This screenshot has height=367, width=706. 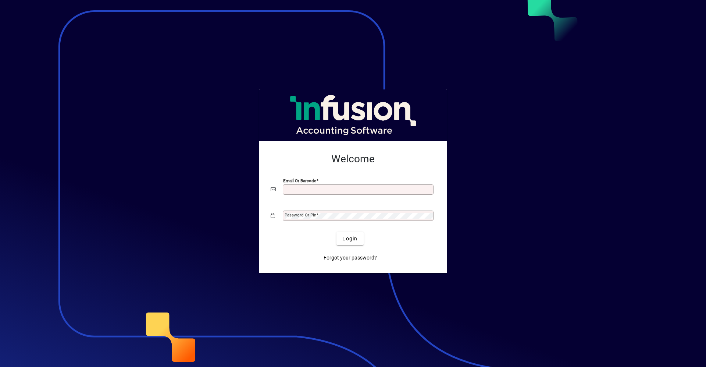 What do you see at coordinates (353, 159) in the screenshot?
I see `h2: Welcome` at bounding box center [353, 159].